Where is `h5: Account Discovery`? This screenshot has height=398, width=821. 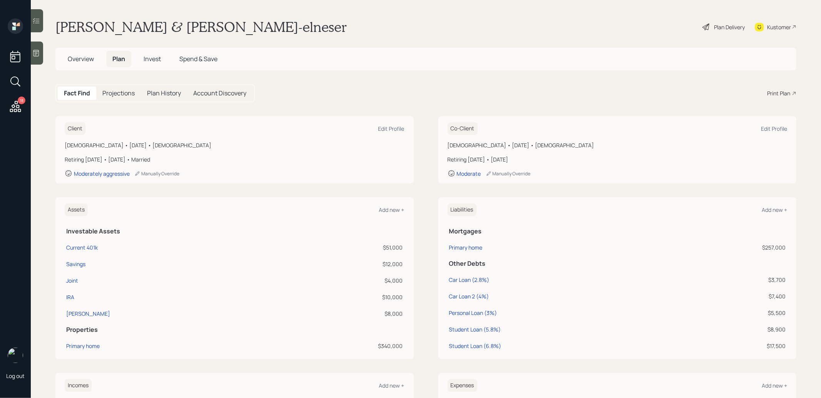 h5: Account Discovery is located at coordinates (220, 93).